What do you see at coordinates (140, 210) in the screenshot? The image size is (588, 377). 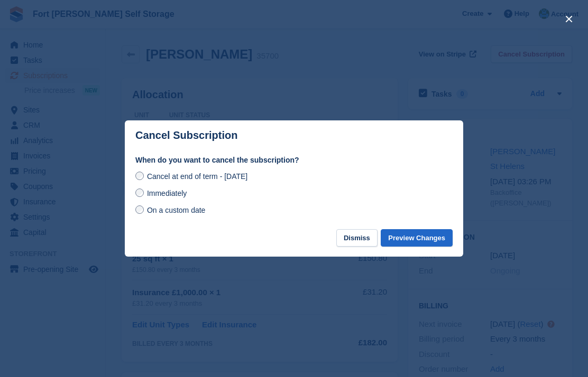 I see `input: On a custom date` at bounding box center [140, 210].